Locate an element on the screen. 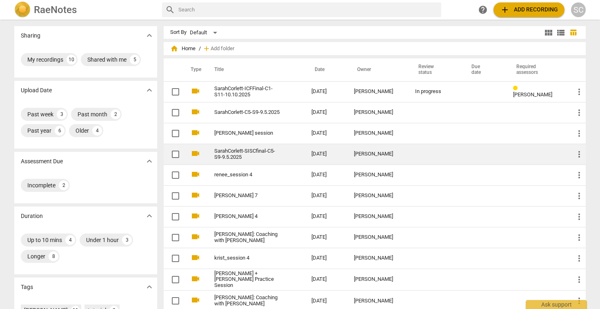 The image size is (600, 309). th: Date is located at coordinates (326, 70).